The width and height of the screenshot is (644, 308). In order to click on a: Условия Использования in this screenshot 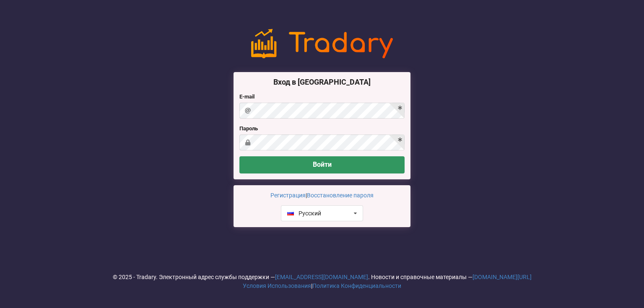, I will do `click(277, 286)`.